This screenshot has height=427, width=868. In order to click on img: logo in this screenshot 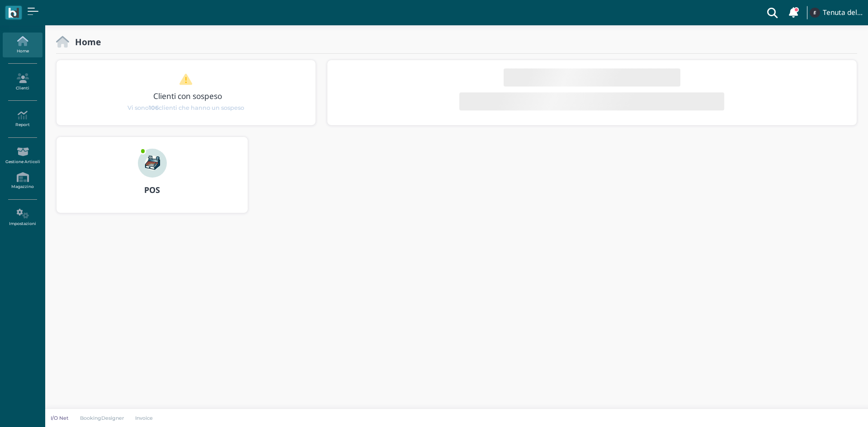, I will do `click(13, 13)`.